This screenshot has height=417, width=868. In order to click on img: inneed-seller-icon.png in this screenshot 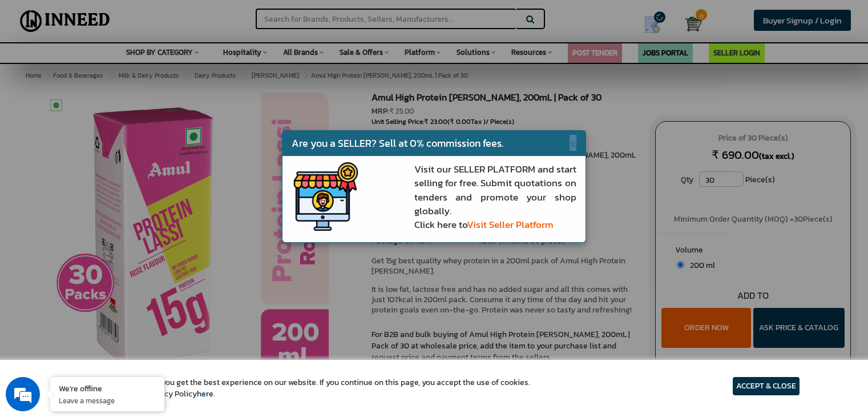, I will do `click(326, 196)`.